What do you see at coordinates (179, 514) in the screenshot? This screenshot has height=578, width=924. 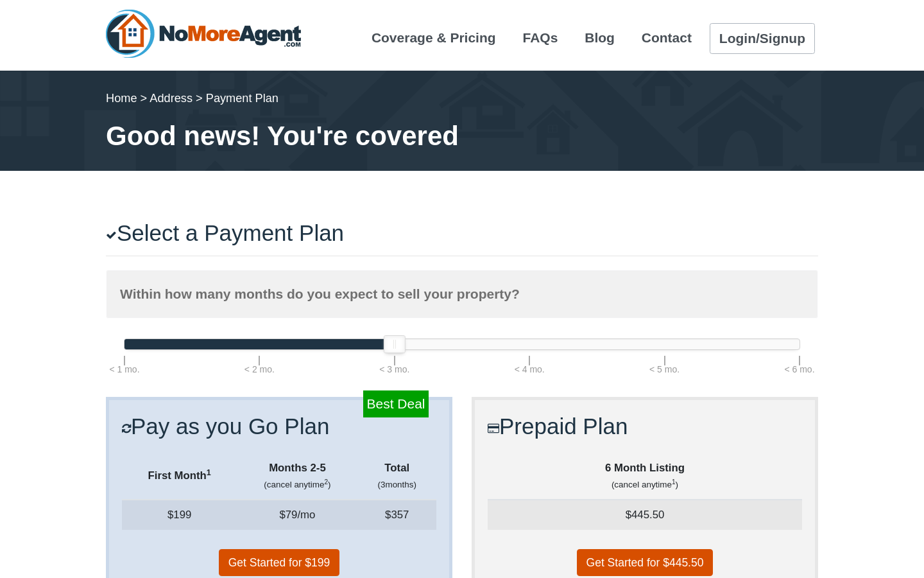 I see `td: $199` at bounding box center [179, 514].